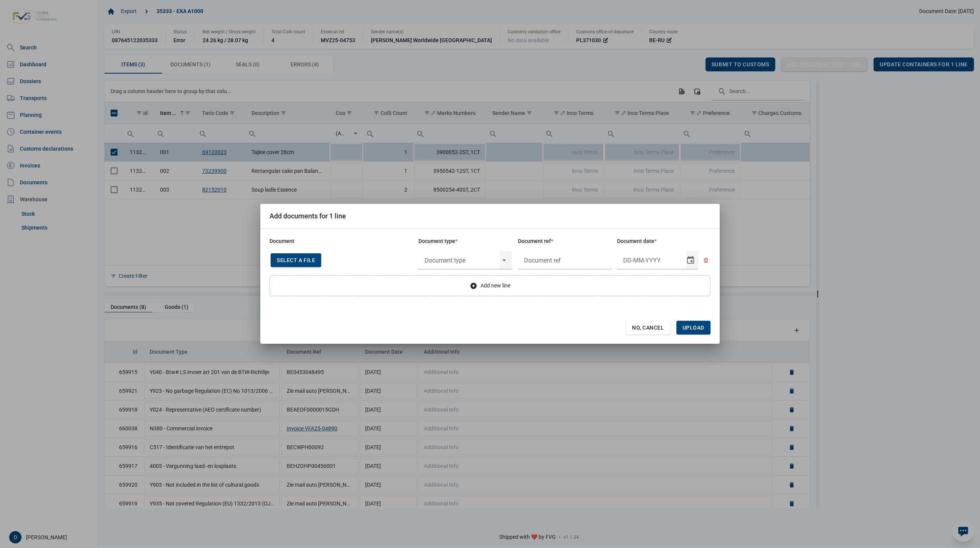  What do you see at coordinates (664, 241) in the screenshot?
I see `div: Document date` at bounding box center [664, 241].